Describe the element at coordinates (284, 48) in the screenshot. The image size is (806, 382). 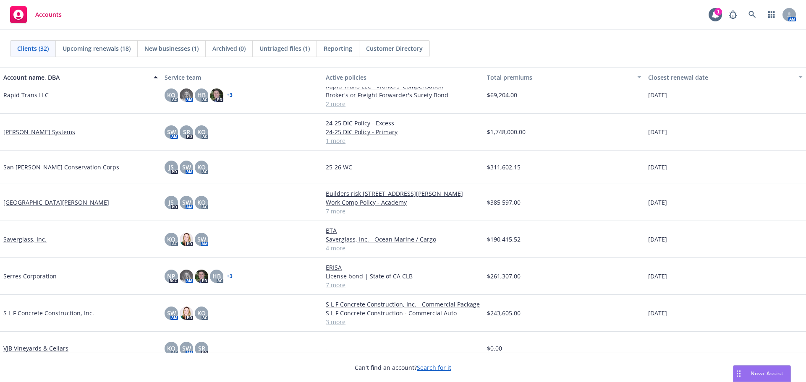
I see `span: Untriaged files (1)` at that location.